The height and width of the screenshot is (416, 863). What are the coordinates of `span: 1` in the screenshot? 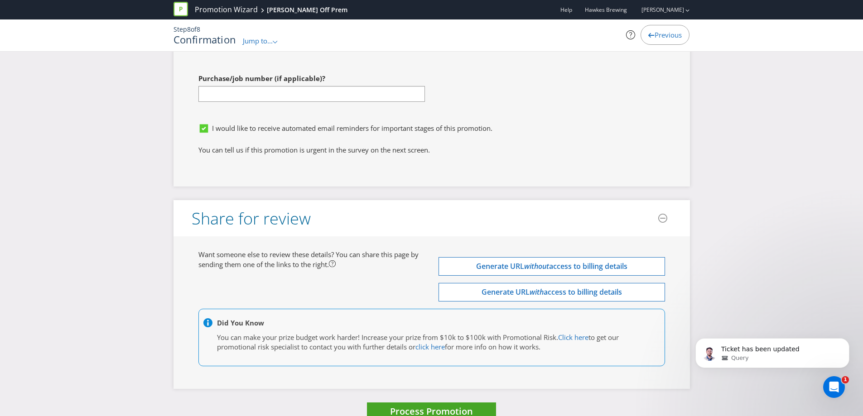 It's located at (845, 380).